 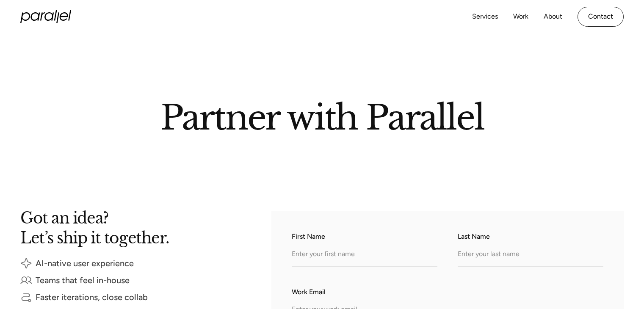 I want to click on a: Work, so click(x=521, y=17).